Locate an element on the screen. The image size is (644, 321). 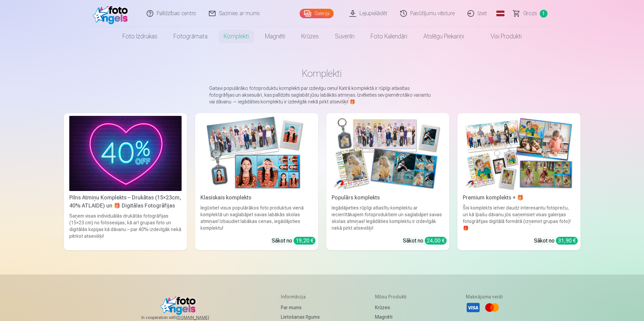
h5: Maksājuma veidi is located at coordinates (484, 297).